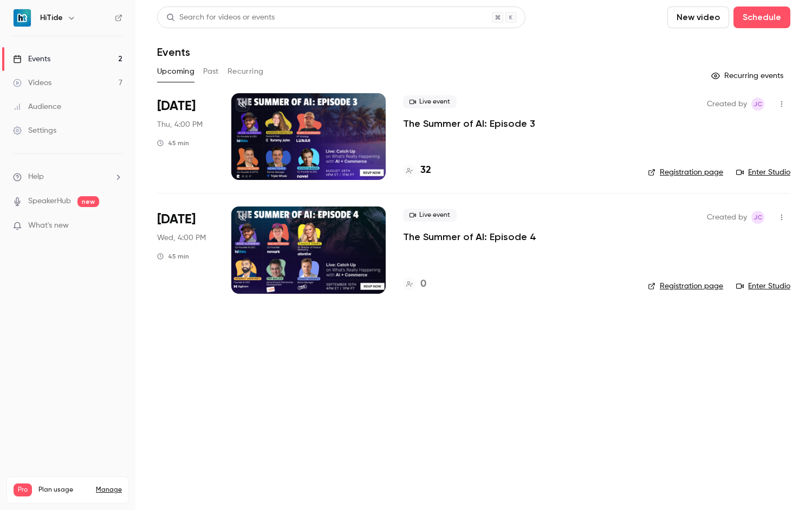 This screenshot has width=812, height=510. Describe the element at coordinates (221, 18) in the screenshot. I see `div: Search for videos or events` at that location.